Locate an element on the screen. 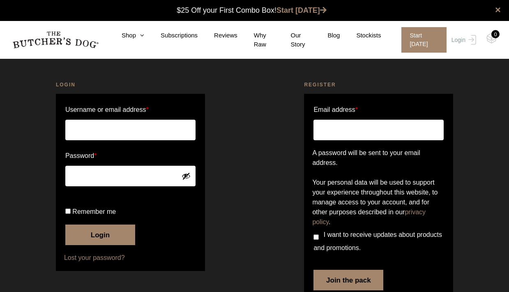  button: Login is located at coordinates (100, 235).